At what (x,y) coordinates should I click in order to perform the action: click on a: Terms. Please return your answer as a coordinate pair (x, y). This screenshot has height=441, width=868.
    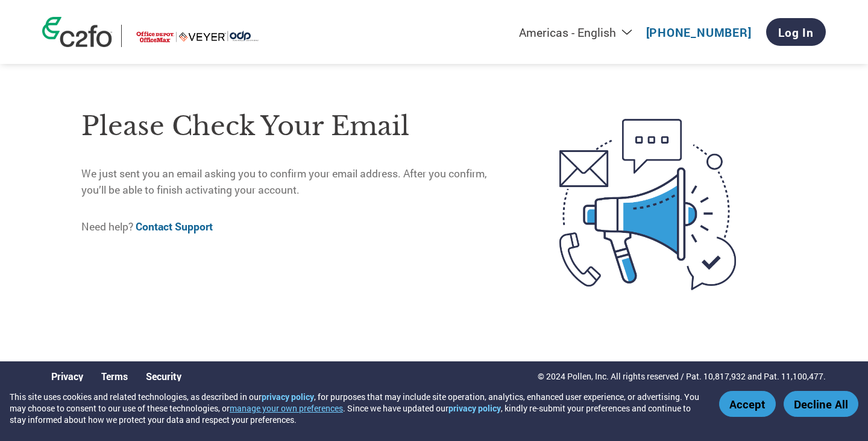
    Looking at the image, I should click on (115, 376).